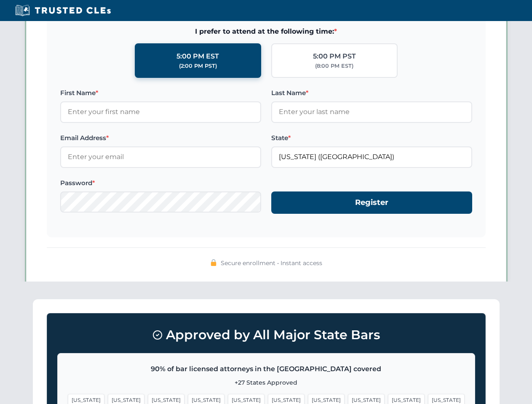 The height and width of the screenshot is (404, 532). I want to click on input: Enter your last name, so click(371, 112).